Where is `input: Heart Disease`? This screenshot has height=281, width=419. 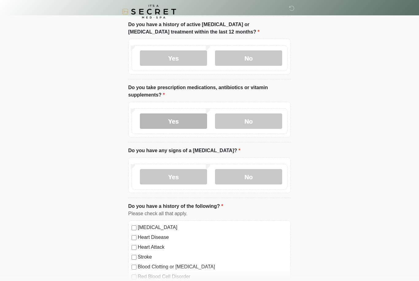 input: Heart Disease is located at coordinates (134, 237).